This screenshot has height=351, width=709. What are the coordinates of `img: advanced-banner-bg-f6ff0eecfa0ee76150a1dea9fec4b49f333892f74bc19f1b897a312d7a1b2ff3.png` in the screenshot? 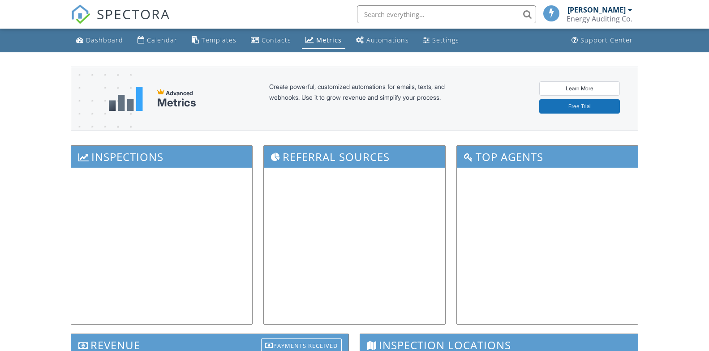 It's located at (101, 116).